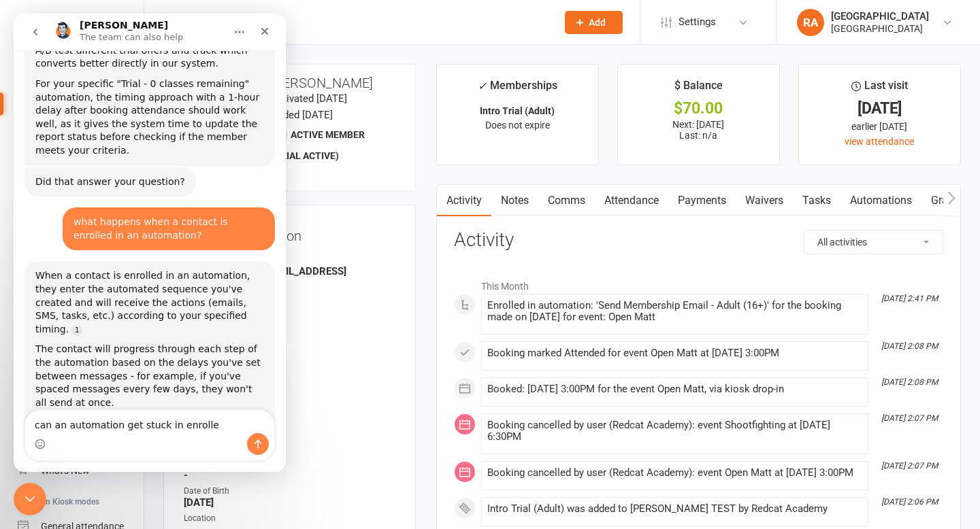 The image size is (980, 529). I want to click on div: Last visit, so click(879, 89).